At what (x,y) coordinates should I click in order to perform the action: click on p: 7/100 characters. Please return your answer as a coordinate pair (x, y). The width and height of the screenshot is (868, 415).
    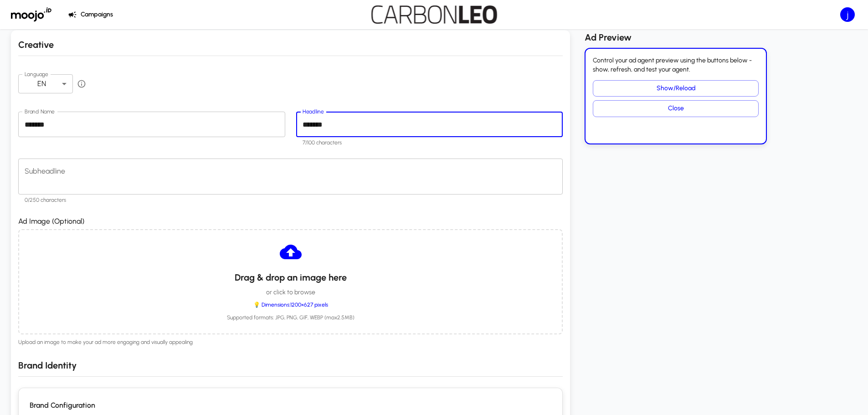
    Looking at the image, I should click on (430, 143).